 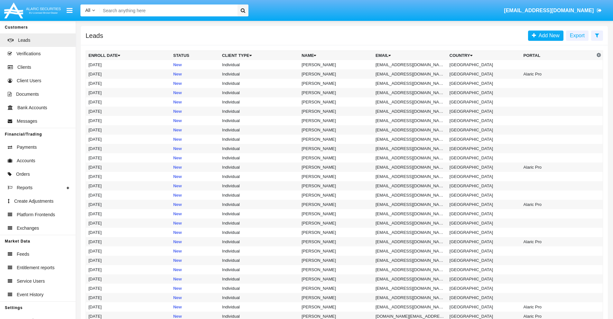 What do you see at coordinates (30, 295) in the screenshot?
I see `span: Event History` at bounding box center [30, 295].